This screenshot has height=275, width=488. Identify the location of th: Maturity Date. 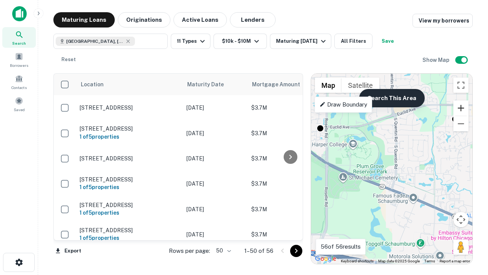
(215, 84).